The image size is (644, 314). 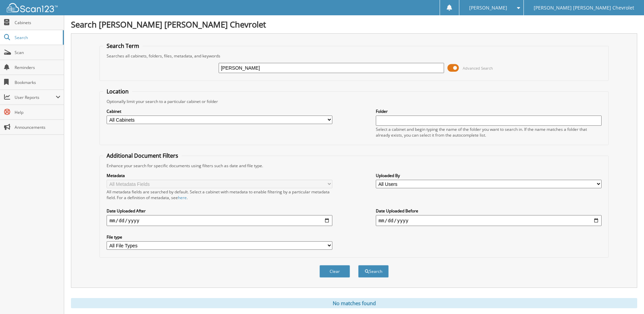 I want to click on label: Metadata, so click(x=220, y=175).